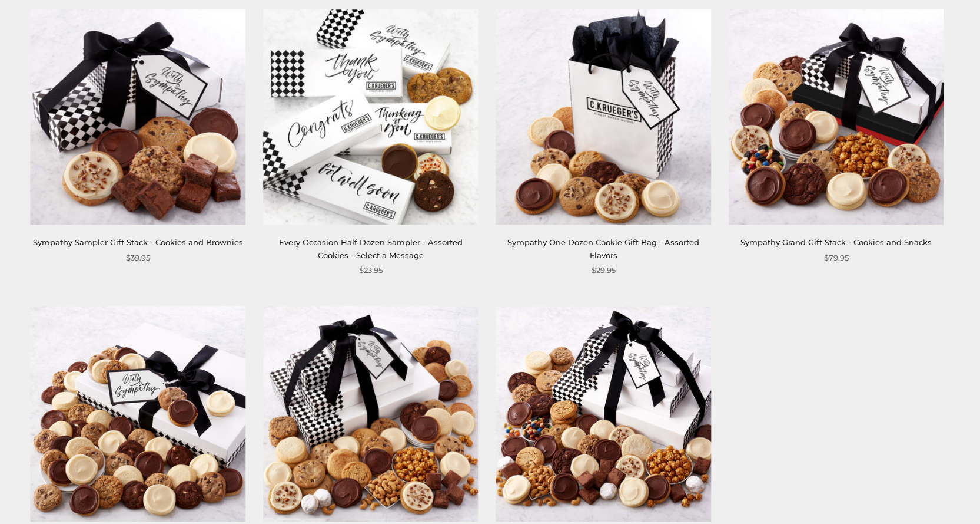  What do you see at coordinates (138, 414) in the screenshot?
I see `a: Sympathy Luxe Gift Box - 4 Dozen Assorted Mini Cookies` at bounding box center [138, 414].